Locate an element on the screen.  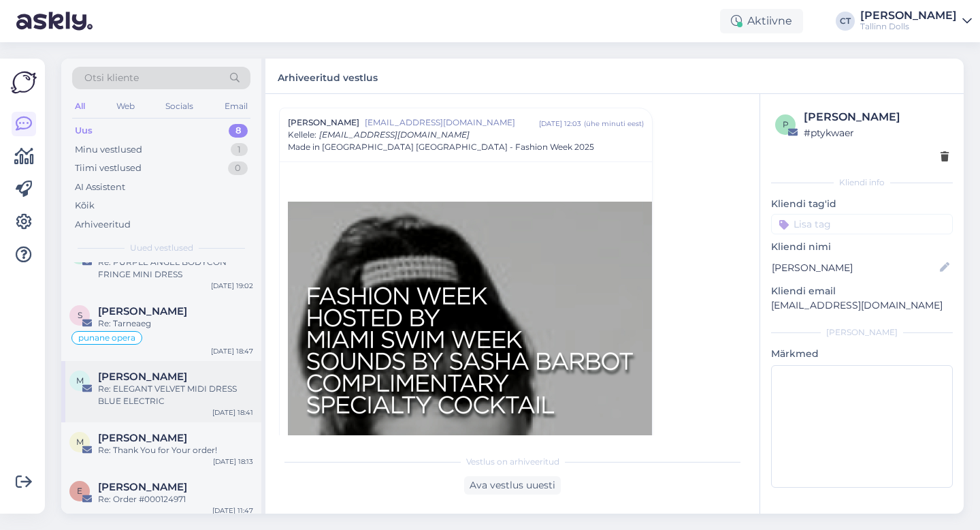
p: Kliendi nimi is located at coordinates (862, 247).